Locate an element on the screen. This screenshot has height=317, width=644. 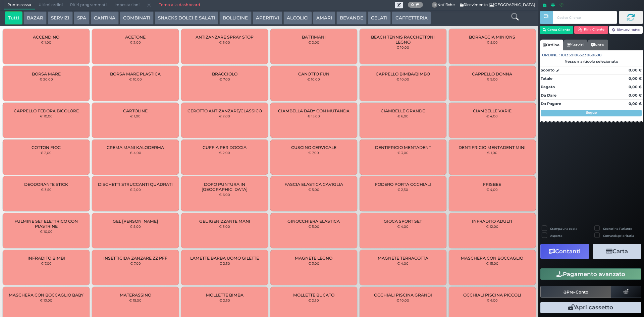
span: Impostazioni is located at coordinates (127, 5).